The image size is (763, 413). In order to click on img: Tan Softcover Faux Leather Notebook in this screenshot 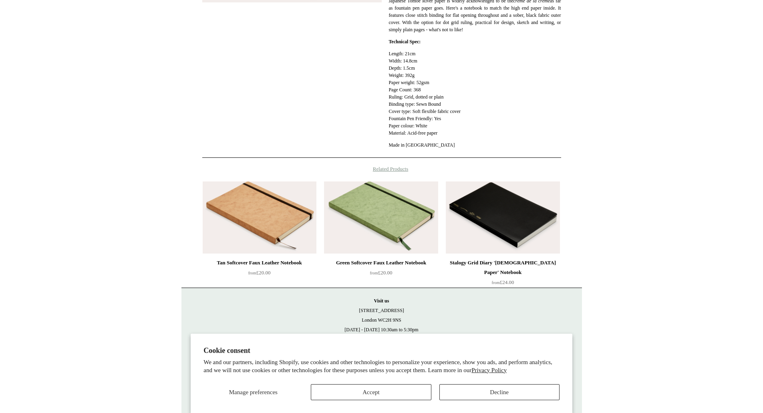, I will do `click(260, 218)`.